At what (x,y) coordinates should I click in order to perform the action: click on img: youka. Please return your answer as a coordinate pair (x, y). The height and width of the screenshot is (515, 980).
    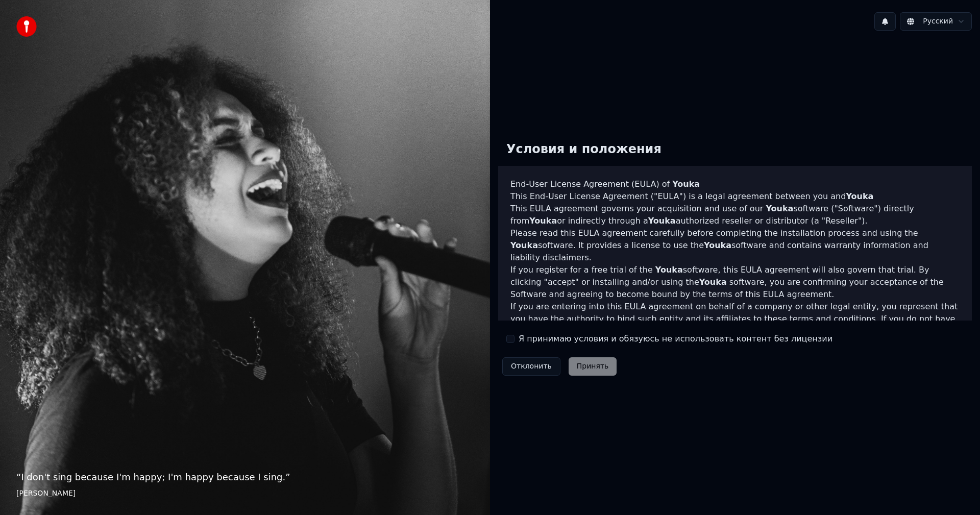
    Looking at the image, I should click on (27, 27).